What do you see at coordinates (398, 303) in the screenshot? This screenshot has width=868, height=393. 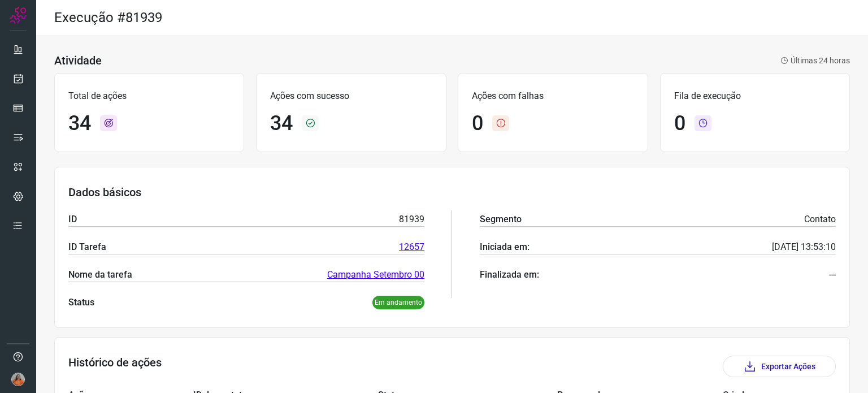 I see `p: Em andamento` at bounding box center [398, 303].